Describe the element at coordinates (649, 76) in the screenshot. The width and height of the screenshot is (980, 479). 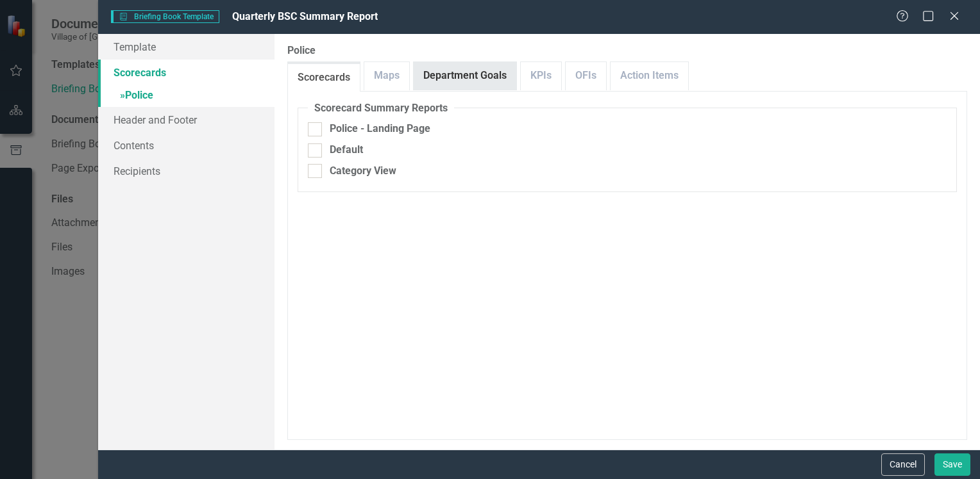
I see `a: Action Items` at that location.